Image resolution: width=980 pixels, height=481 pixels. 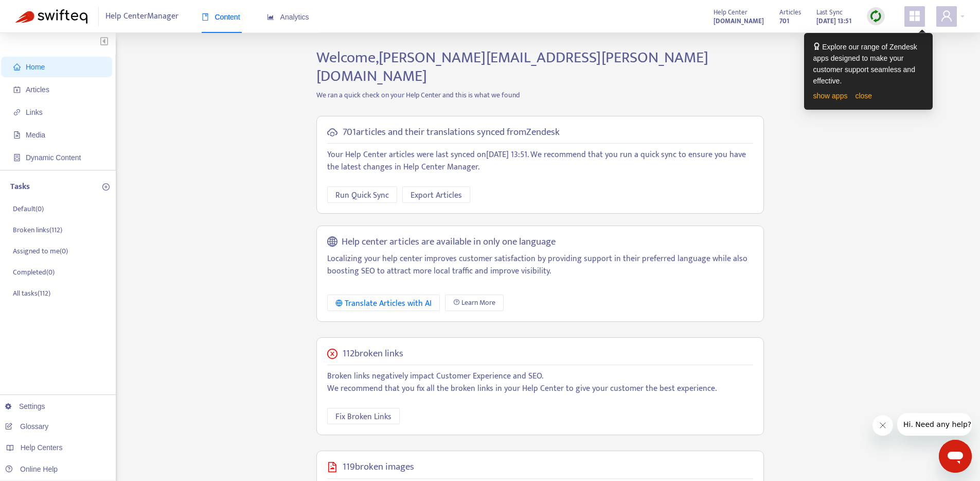 I want to click on span: cloud-sync, so click(x=332, y=132).